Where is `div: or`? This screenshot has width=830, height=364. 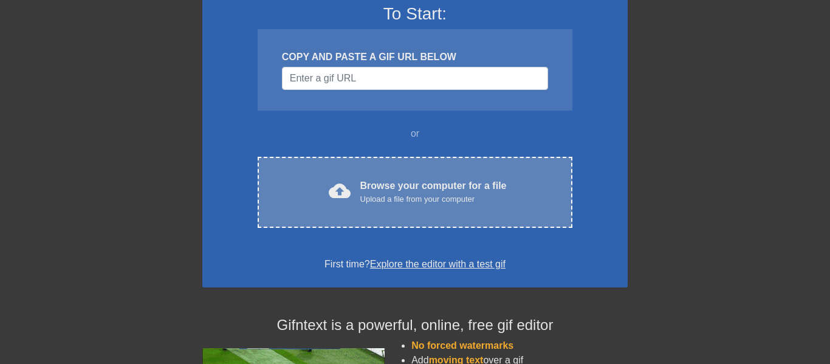
div: or is located at coordinates (415, 134).